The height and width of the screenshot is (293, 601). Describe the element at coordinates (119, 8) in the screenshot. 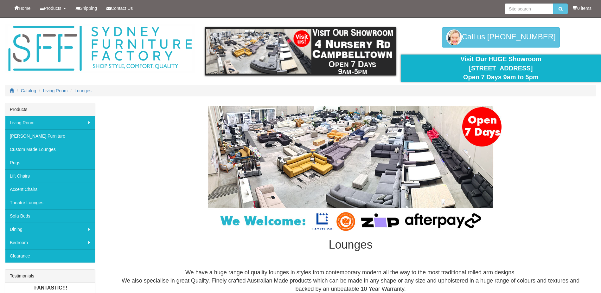

I see `a: Contact Us` at that location.